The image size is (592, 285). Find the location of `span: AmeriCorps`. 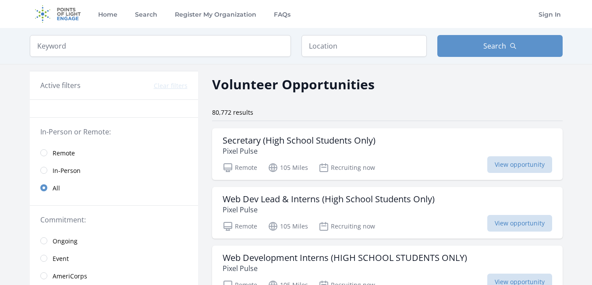

span: AmeriCorps is located at coordinates (70, 276).